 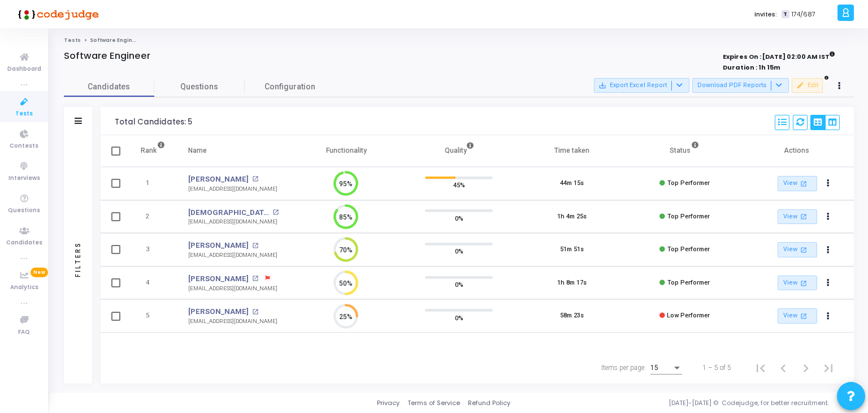 What do you see at coordinates (572, 151) in the screenshot?
I see `div: Time taken` at bounding box center [572, 151].